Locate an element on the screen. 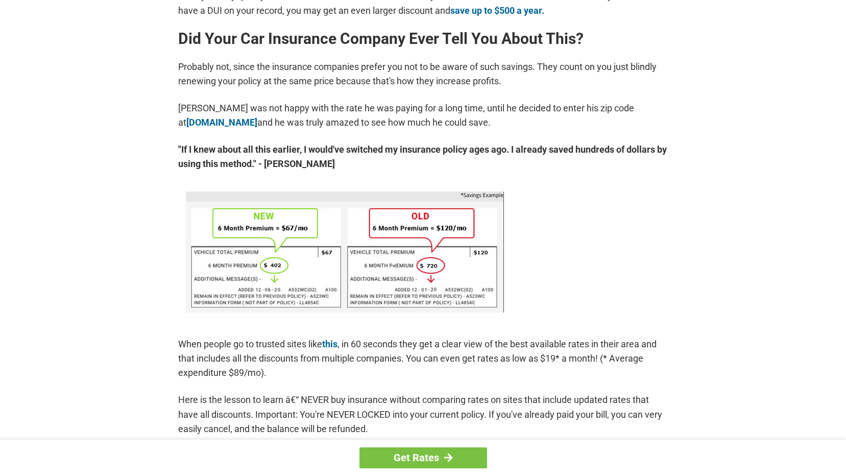  p: When people go to trusted sites like , in 60 seconds they get a clear view of the best available ... is located at coordinates (423, 358).